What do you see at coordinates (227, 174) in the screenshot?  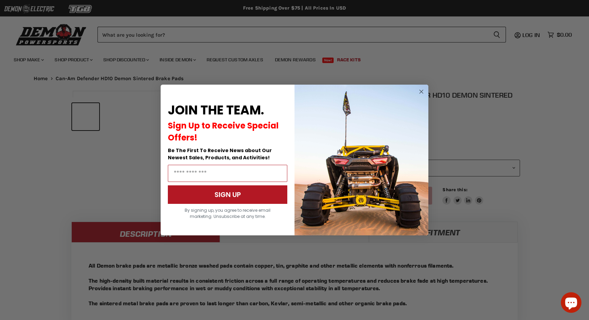 I see `input: Email Address` at bounding box center [227, 174].